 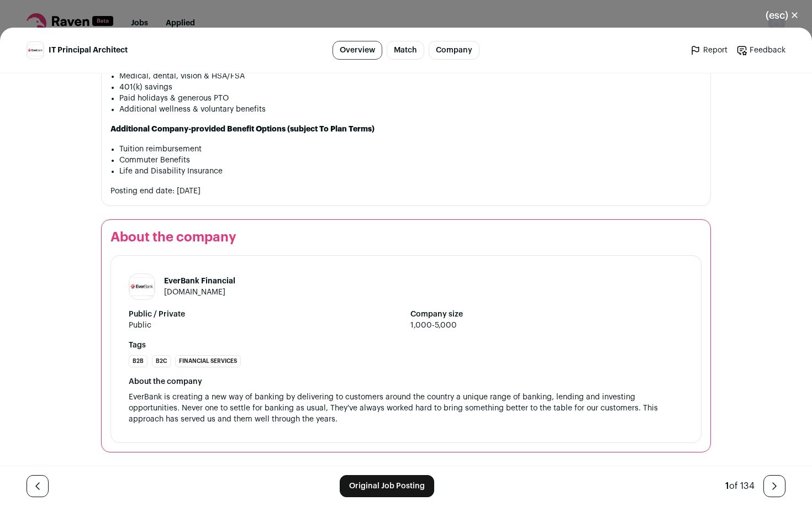 What do you see at coordinates (387, 486) in the screenshot?
I see `a: Original Job Posting` at bounding box center [387, 486].